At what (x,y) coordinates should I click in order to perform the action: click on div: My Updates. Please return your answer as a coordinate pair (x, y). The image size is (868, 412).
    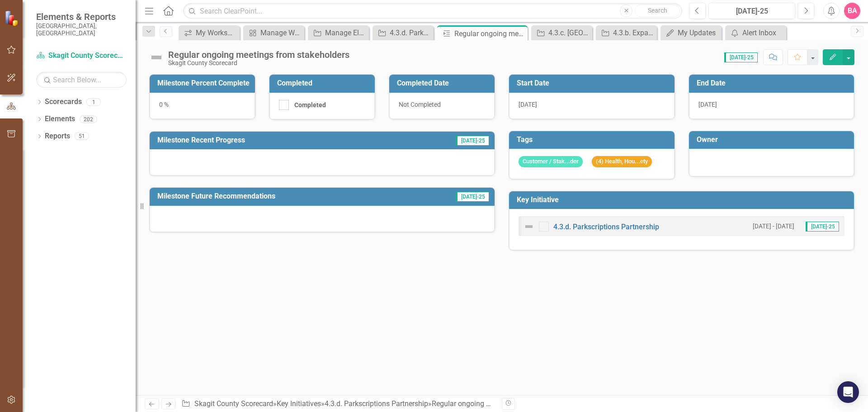
    Looking at the image, I should click on (698, 32).